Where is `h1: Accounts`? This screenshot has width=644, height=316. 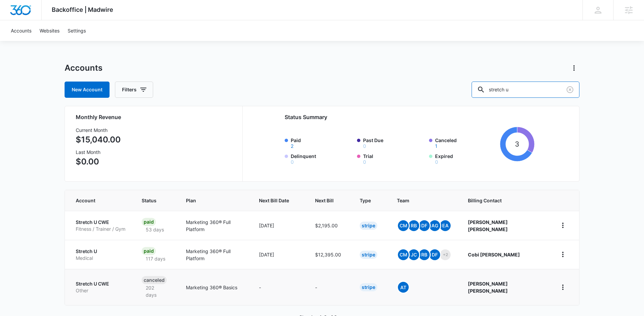
h1: Accounts is located at coordinates (83, 68).